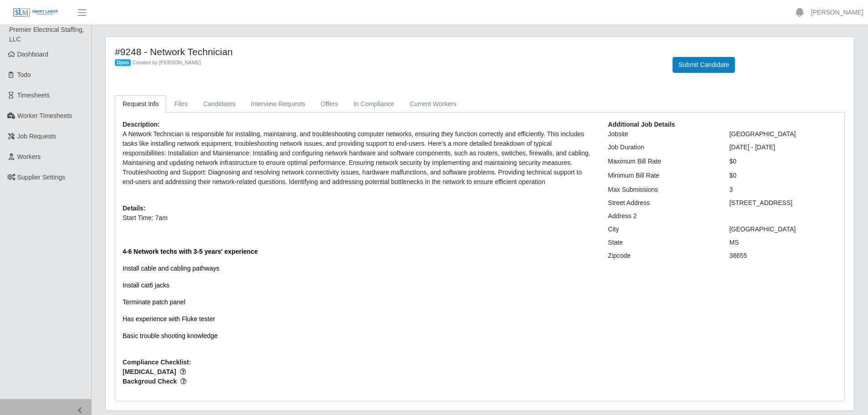  Describe the element at coordinates (140, 104) in the screenshot. I see `a: Request Info` at that location.